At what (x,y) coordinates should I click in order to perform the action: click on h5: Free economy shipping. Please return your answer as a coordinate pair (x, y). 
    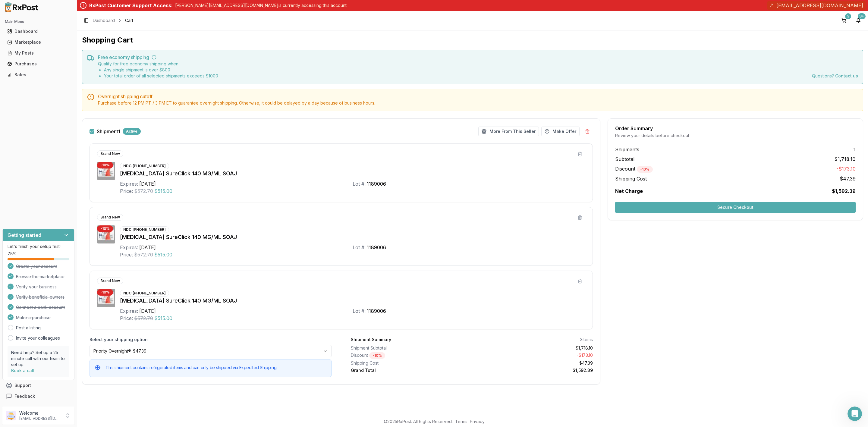
    Looking at the image, I should click on (478, 57).